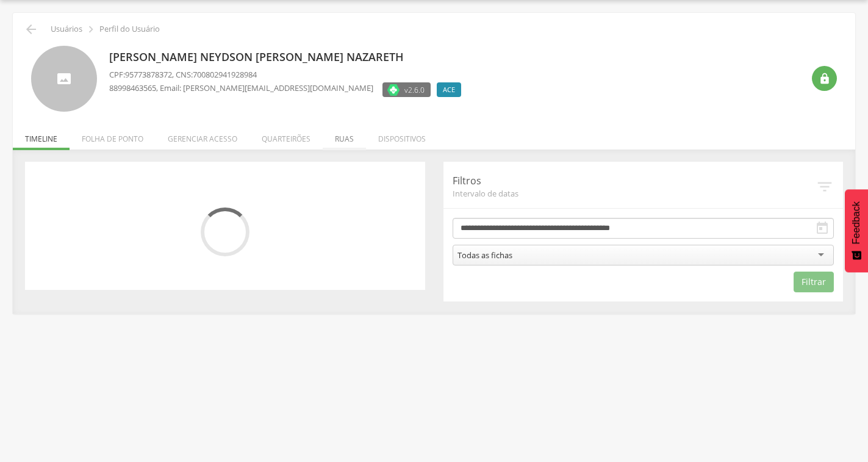 The height and width of the screenshot is (462, 868). What do you see at coordinates (132, 88) in the screenshot?
I see `span: 88998463565` at bounding box center [132, 88].